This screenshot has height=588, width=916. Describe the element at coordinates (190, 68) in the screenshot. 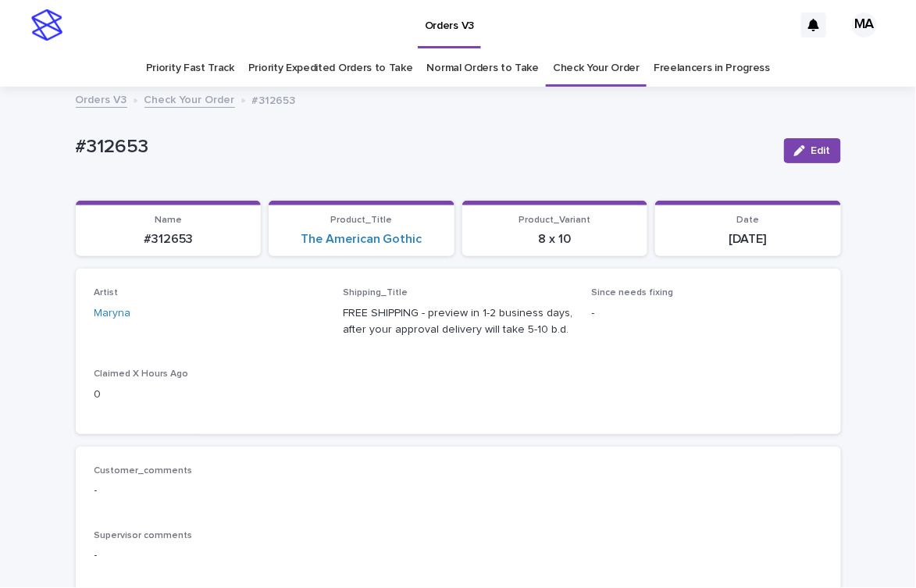

I see `a: Priority Fast Track` at that location.